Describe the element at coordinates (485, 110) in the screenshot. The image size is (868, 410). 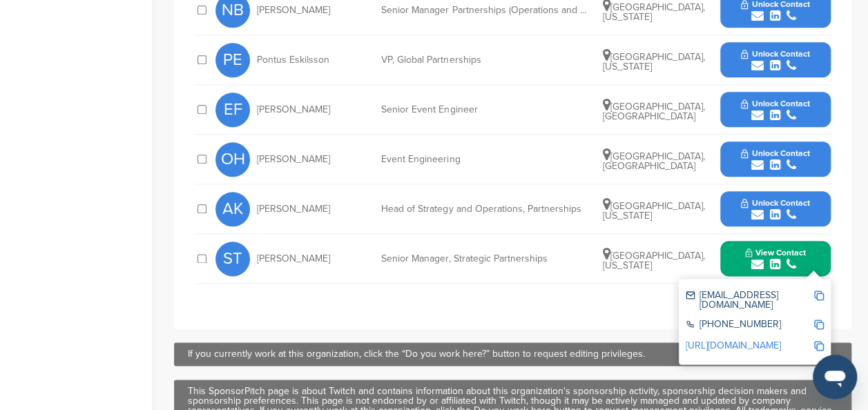
I see `div: Senior Event Engineer` at that location.